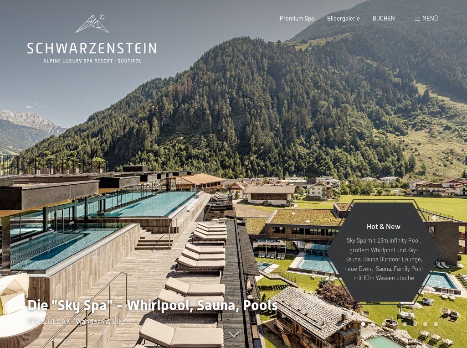 The width and height of the screenshot is (467, 348). I want to click on a: Premium Spa, so click(297, 18).